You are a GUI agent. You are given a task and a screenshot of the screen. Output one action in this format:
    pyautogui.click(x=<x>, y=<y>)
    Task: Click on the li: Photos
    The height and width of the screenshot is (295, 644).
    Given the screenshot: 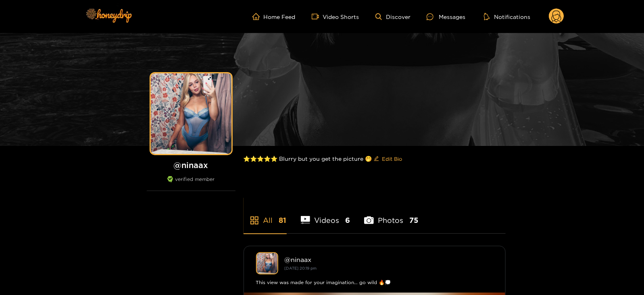 What is the action you would take?
    pyautogui.click(x=391, y=215)
    